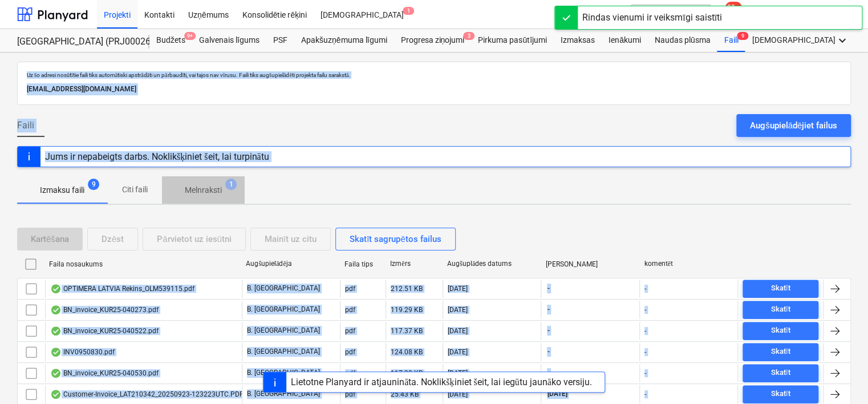 The height and width of the screenshot is (404, 868). Describe the element at coordinates (122, 289) in the screenshot. I see `div: OPTIMERA LATVIA Rekins_OLM539115.pdf` at that location.